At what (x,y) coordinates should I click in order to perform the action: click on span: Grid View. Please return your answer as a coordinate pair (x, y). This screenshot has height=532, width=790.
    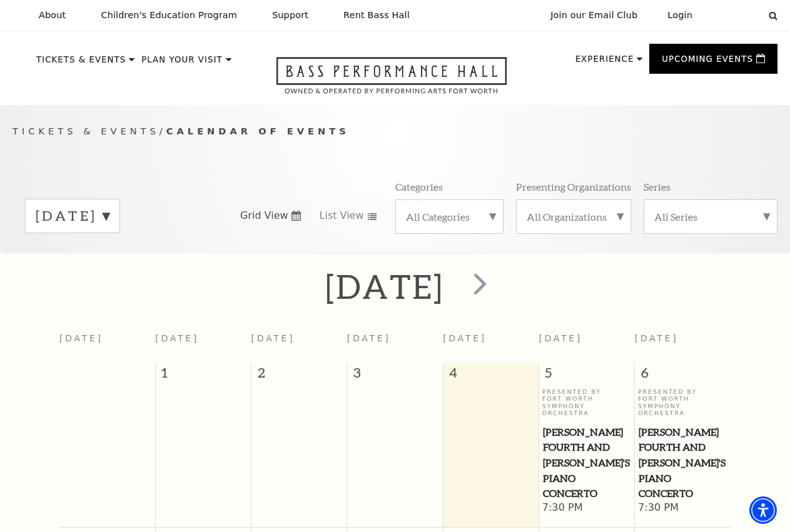
    Looking at the image, I should click on (264, 216).